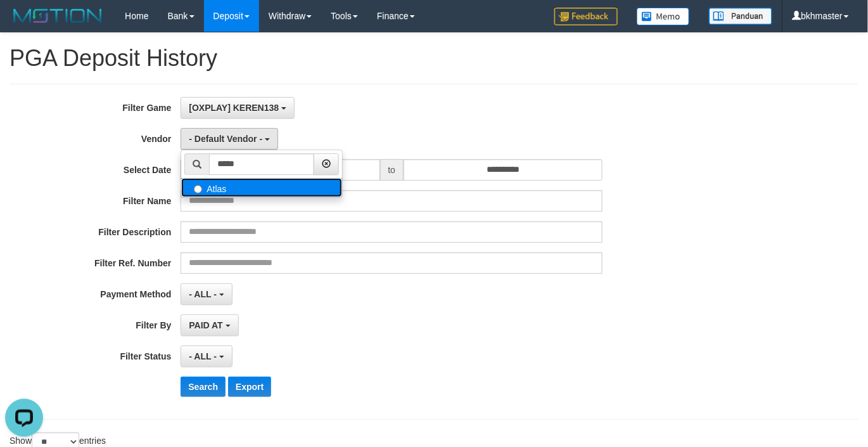 The height and width of the screenshot is (447, 868). I want to click on label: Atlas, so click(262, 188).